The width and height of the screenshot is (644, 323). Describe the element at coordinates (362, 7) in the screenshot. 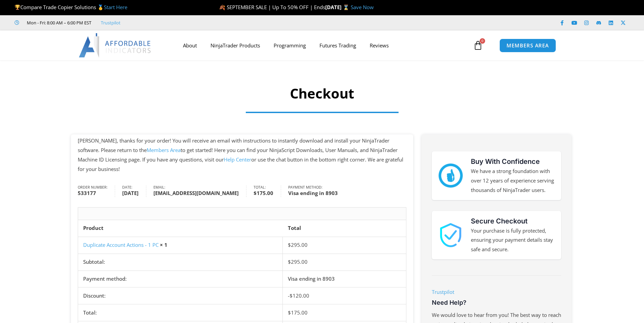

I see `a: Save Now` at that location.